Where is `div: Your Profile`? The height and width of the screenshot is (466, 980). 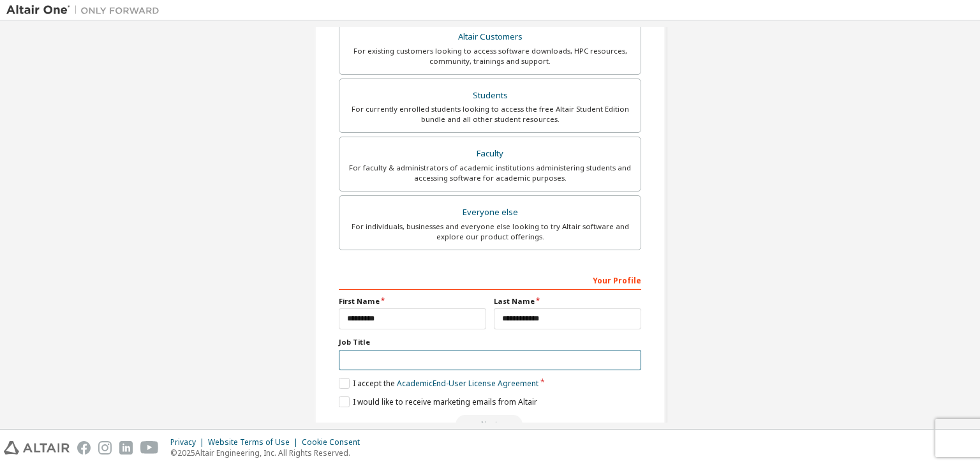 div: Your Profile is located at coordinates (490, 280).